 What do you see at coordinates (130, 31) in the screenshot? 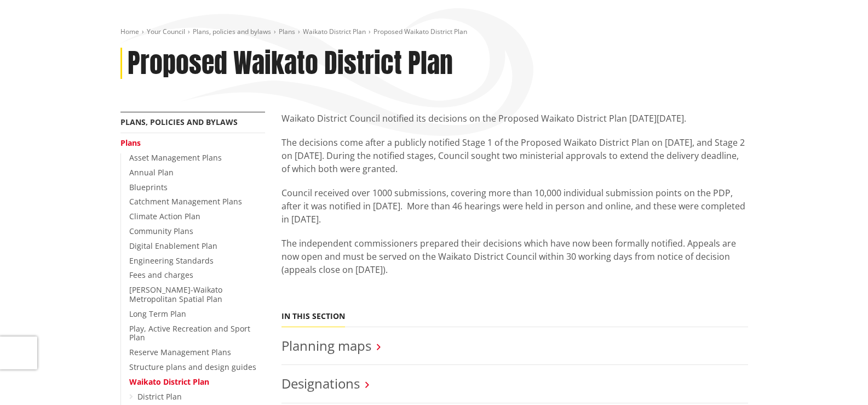
I see `a: Home` at bounding box center [130, 31].